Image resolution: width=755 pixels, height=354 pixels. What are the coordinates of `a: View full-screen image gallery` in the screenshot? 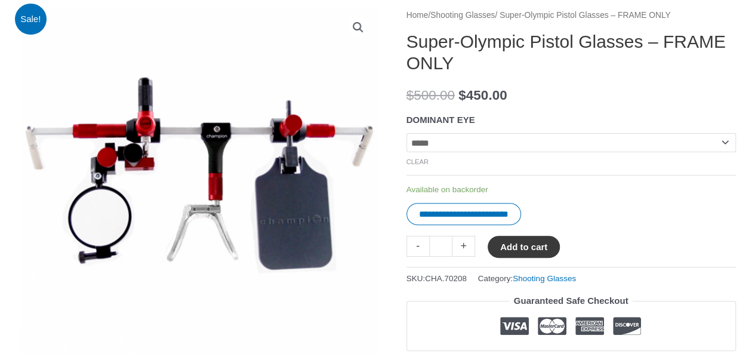 It's located at (358, 27).